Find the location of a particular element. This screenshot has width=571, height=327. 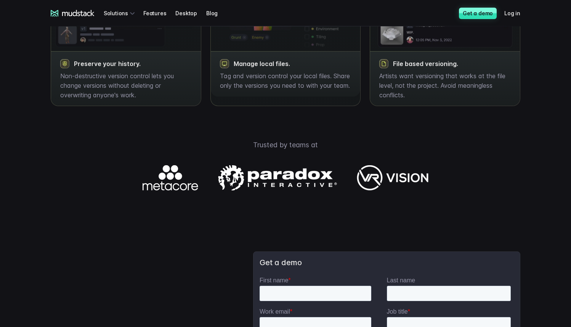

span: Job title is located at coordinates (138, 35).